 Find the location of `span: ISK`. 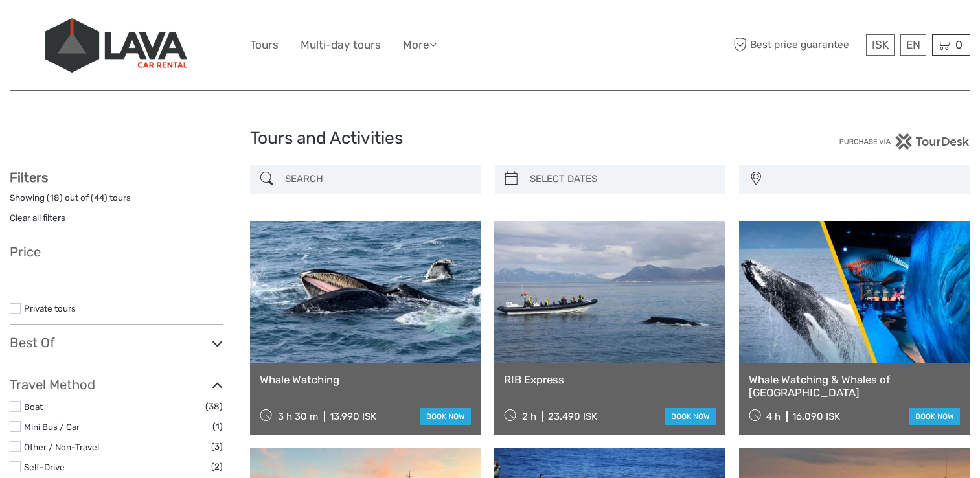

span: ISK is located at coordinates (880, 45).